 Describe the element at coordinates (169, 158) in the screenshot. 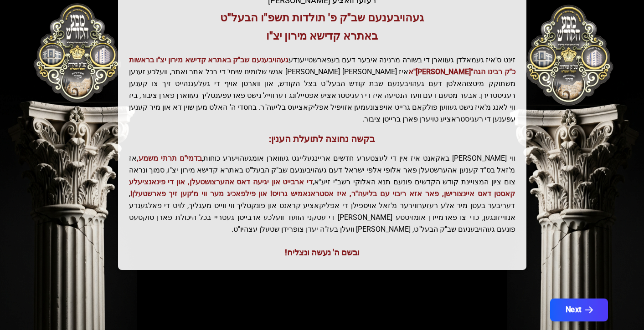

I see `span: בדמי"ם תרתי משמע,` at that location.